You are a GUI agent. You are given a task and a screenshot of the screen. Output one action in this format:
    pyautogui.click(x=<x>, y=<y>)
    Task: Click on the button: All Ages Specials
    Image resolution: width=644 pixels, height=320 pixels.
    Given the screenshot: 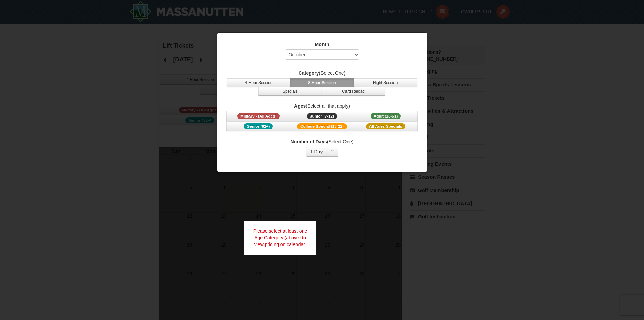 What is the action you would take?
    pyautogui.click(x=386, y=126)
    